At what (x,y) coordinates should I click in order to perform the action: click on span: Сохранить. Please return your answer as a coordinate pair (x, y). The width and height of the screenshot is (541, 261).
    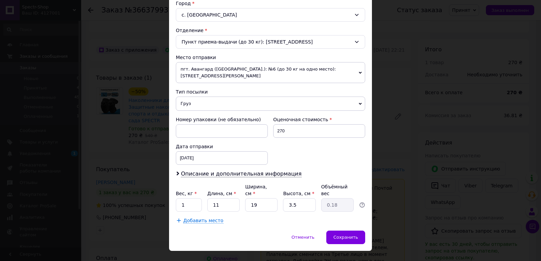
    Looking at the image, I should click on (345, 237).